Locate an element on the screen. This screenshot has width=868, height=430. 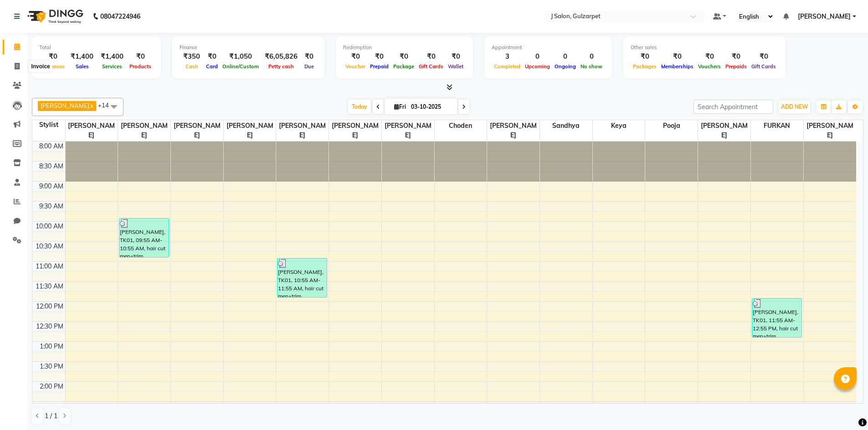
div: 12:00 PM is located at coordinates (50, 306).